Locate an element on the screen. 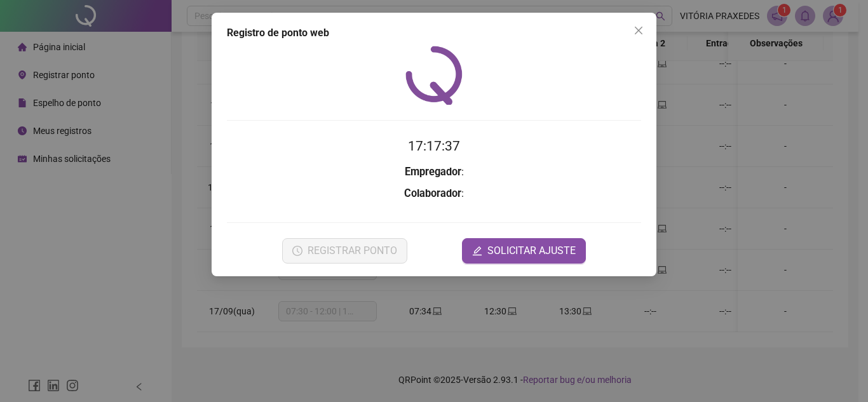  span: edit is located at coordinates (477, 251).